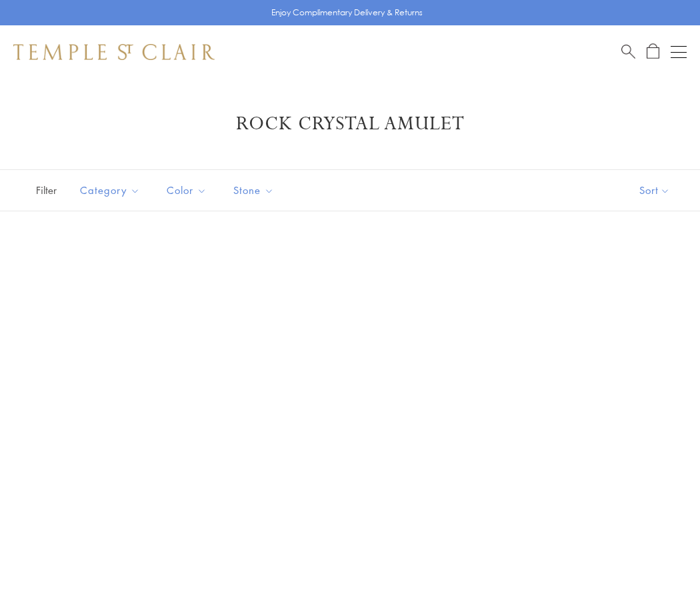 This screenshot has width=700, height=592. What do you see at coordinates (653, 51) in the screenshot?
I see `a: Open Shopping Bag` at bounding box center [653, 51].